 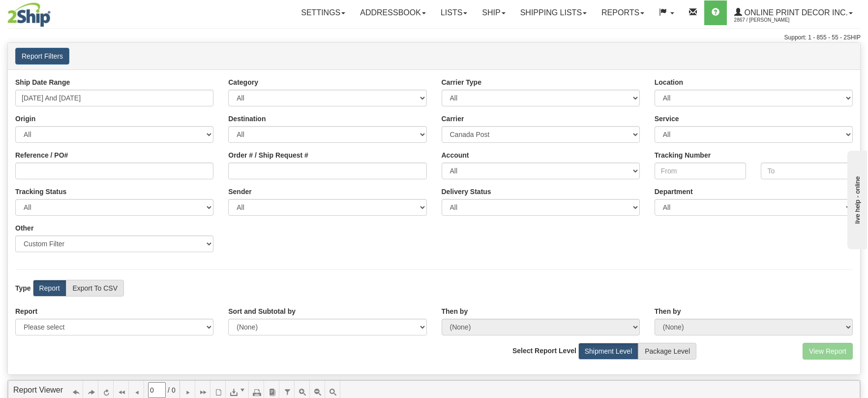 What do you see at coordinates (494, 12) in the screenshot?
I see `a: Ship` at bounding box center [494, 12].